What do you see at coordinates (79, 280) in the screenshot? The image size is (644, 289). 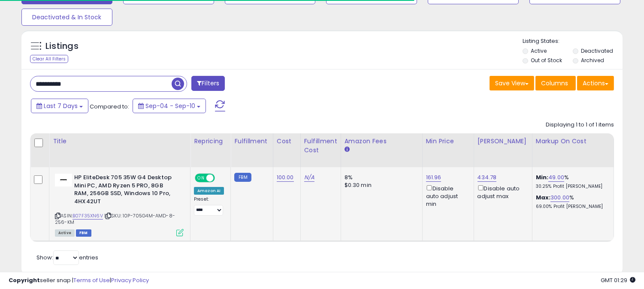 I see `div: seller snap | |` at bounding box center [79, 280].